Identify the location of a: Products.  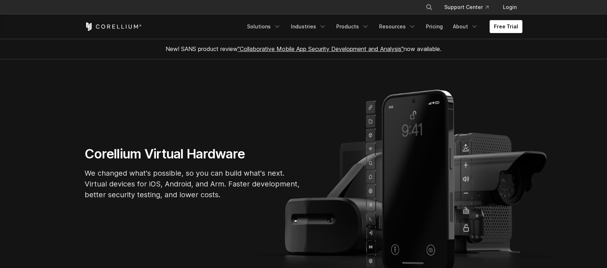
(352, 27).